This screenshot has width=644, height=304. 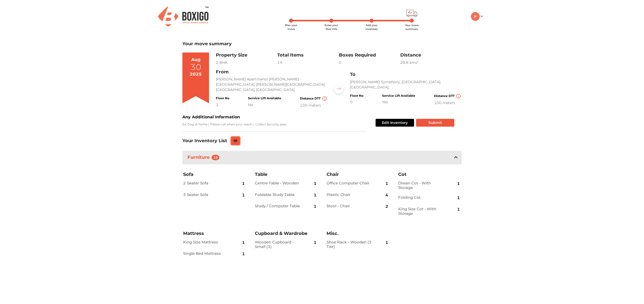 What do you see at coordinates (435, 123) in the screenshot?
I see `button: Submit` at bounding box center [435, 123].